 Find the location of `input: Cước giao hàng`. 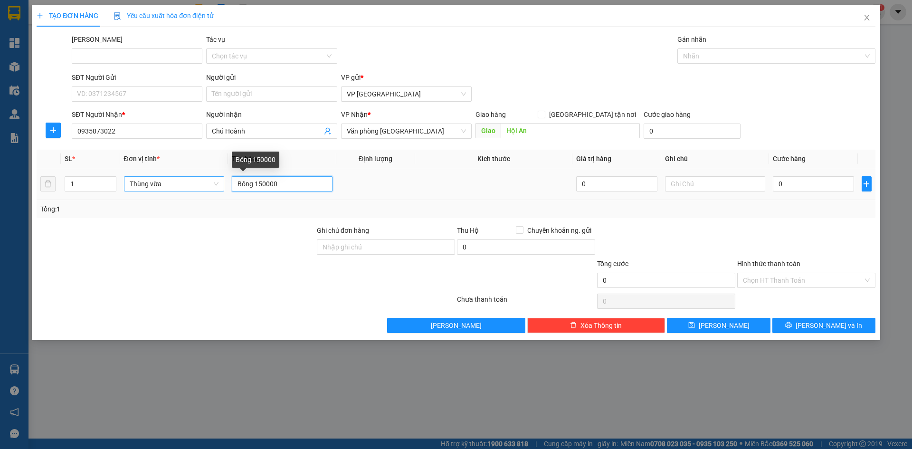

input: Cước giao hàng is located at coordinates (692, 131).